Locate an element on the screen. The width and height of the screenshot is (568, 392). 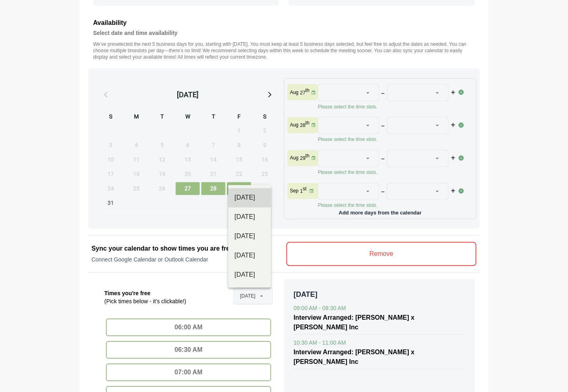
strong: 28 is located at coordinates (303, 126).